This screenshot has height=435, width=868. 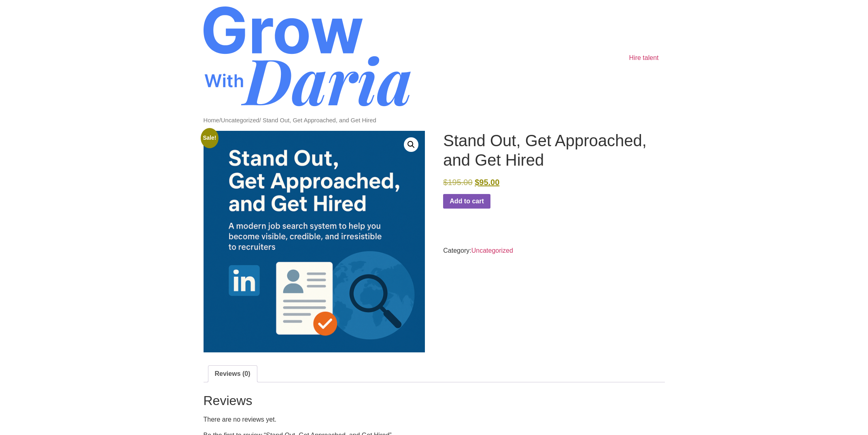 What do you see at coordinates (307, 56) in the screenshot?
I see `img: Grow With Daria` at bounding box center [307, 56].